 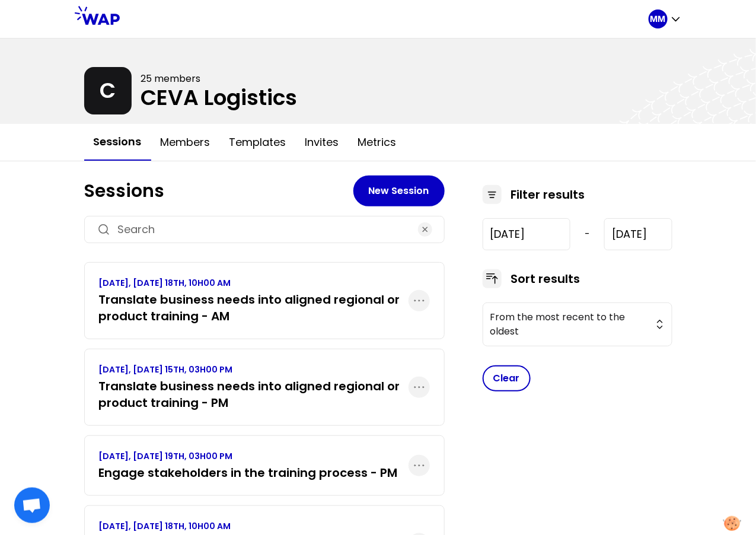 What do you see at coordinates (254, 308) in the screenshot?
I see `h3: Translate business needs into aligned regional or product training - AM` at bounding box center [254, 308].